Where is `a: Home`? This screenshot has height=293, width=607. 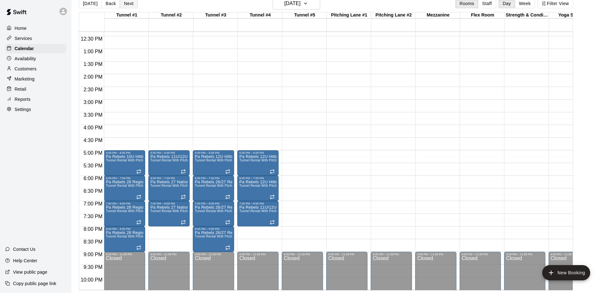
a: Home is located at coordinates (36, 28).